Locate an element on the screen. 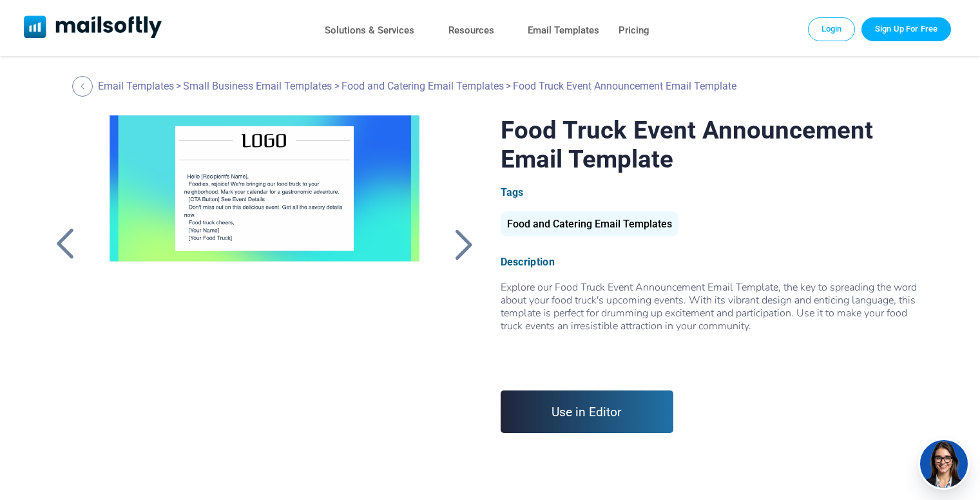  div: Food and Catering Email Templates is located at coordinates (590, 223).